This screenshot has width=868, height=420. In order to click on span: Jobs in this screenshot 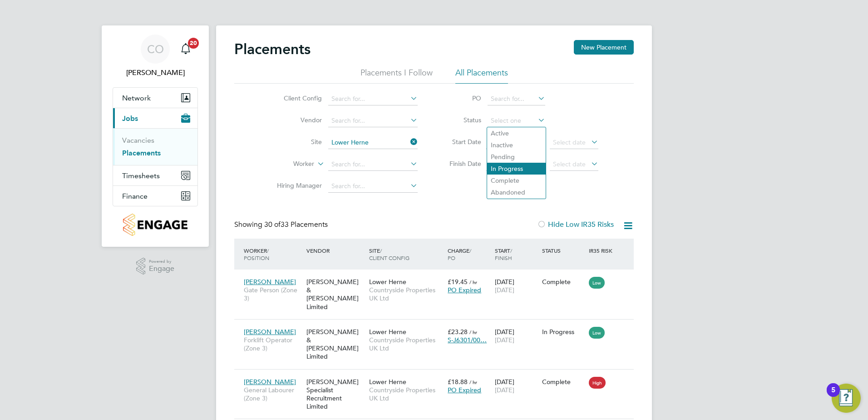, I will do `click(130, 118)`.